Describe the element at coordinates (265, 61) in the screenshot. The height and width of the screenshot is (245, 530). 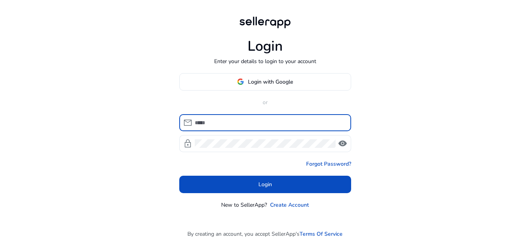
I see `p: Enter your details to login to your account` at that location.